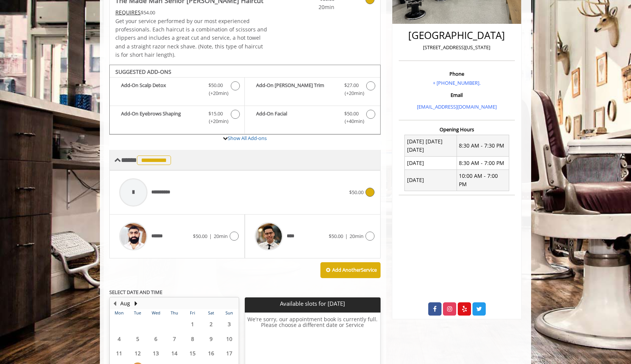 Image resolution: width=631 pixels, height=364 pixels. I want to click on td: 8:30 AM - 7:00 PM, so click(483, 163).